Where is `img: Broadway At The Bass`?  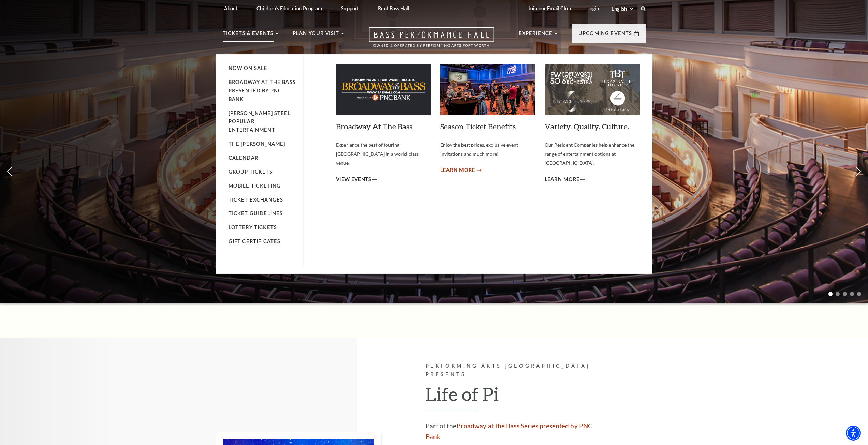 img: Broadway At The Bass is located at coordinates (384, 89).